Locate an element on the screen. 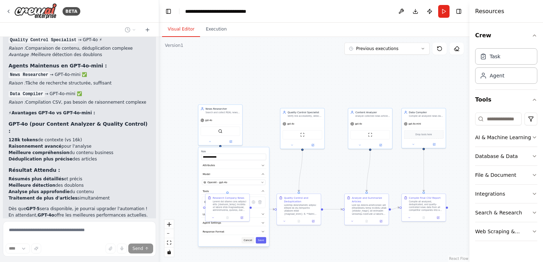  button: Start a new chat is located at coordinates (147, 30).